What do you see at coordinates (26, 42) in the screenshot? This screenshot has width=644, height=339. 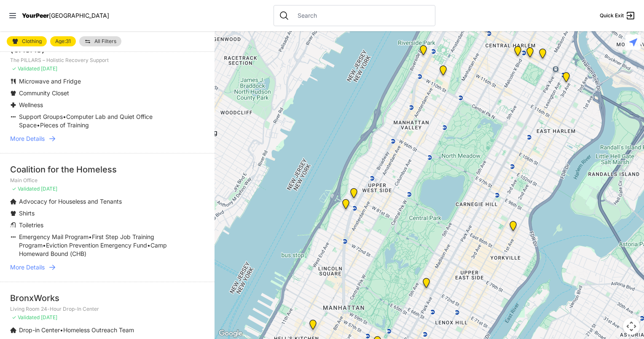 I see `a: Clothing` at bounding box center [26, 42].